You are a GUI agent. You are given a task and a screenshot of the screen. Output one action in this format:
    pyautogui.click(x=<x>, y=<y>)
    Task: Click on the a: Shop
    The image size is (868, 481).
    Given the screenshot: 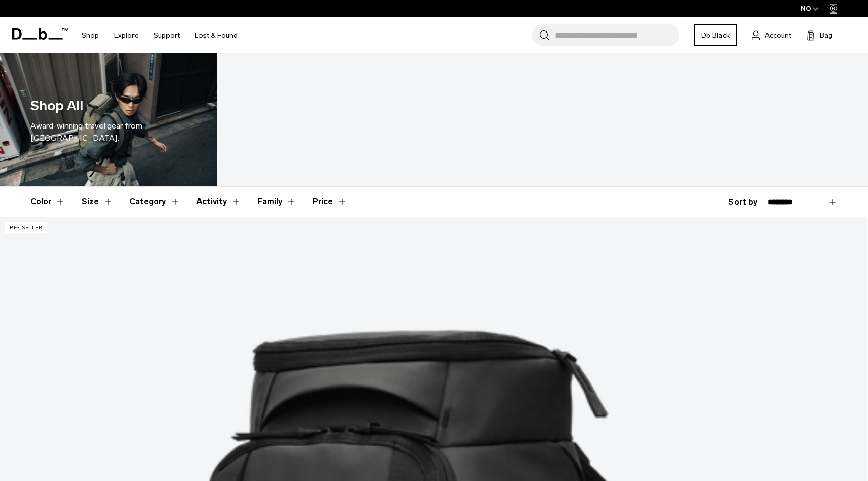 What is the action you would take?
    pyautogui.click(x=90, y=35)
    